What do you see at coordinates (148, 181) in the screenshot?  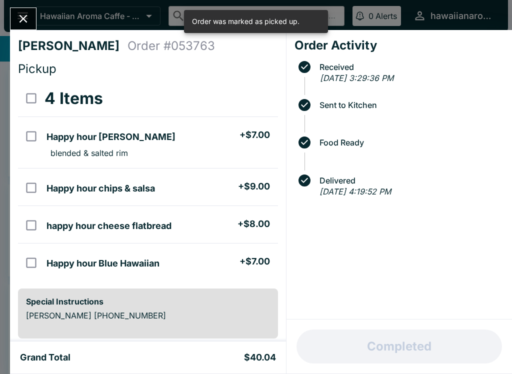 I see `table: orders table` at bounding box center [148, 181].